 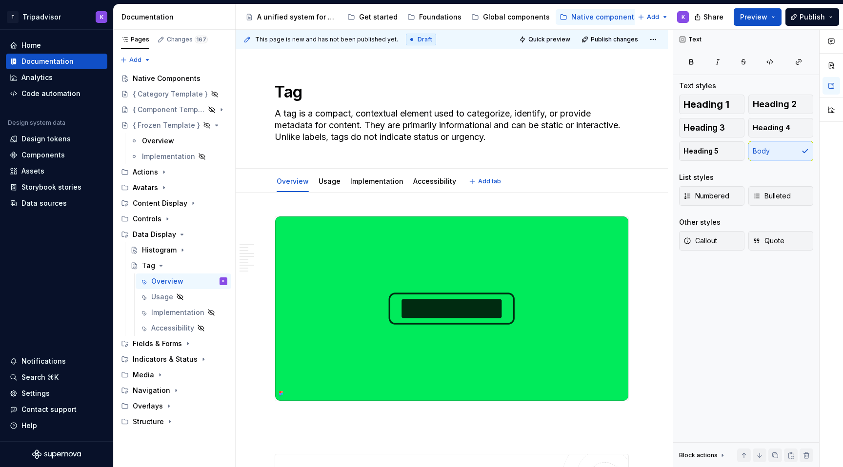 I want to click on div: List styles, so click(x=696, y=178).